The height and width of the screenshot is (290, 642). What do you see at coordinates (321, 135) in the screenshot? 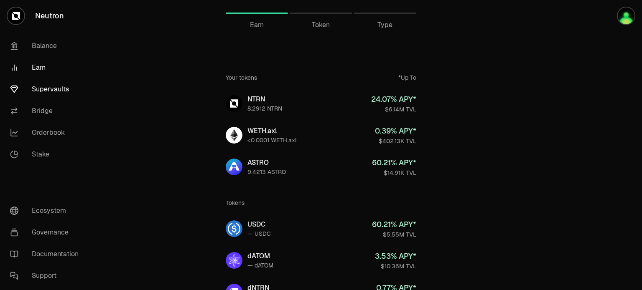
I see `a: WETH.axlWETH.axl<0.0001 WETH.axl0.39% APY*$402.13K TVL` at bounding box center [321, 135].